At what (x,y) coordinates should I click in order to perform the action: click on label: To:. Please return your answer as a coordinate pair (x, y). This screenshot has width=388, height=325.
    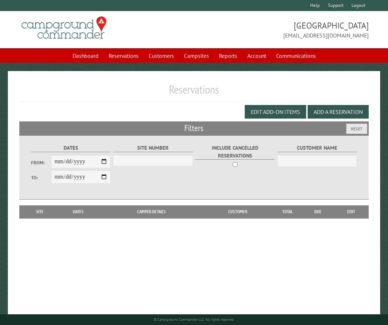
    Looking at the image, I should click on (41, 177).